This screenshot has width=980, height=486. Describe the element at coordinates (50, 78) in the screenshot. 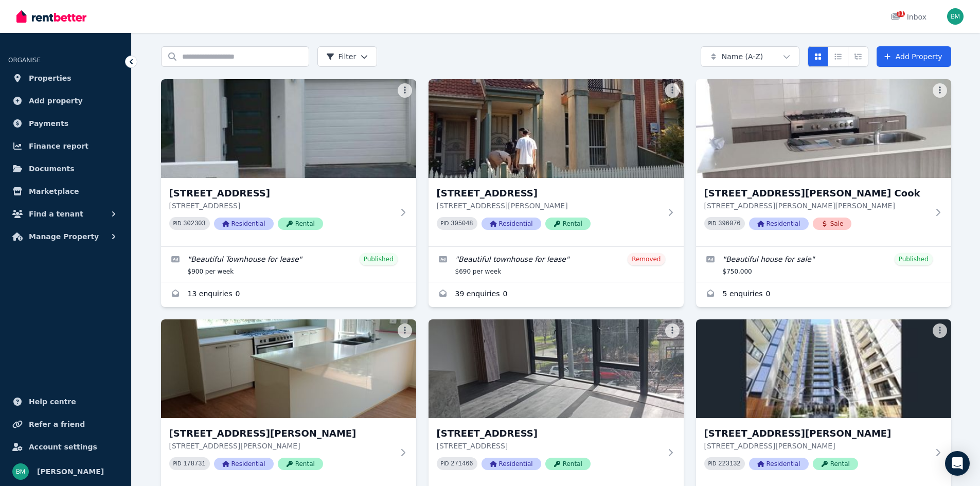

I see `span: Properties` at that location.